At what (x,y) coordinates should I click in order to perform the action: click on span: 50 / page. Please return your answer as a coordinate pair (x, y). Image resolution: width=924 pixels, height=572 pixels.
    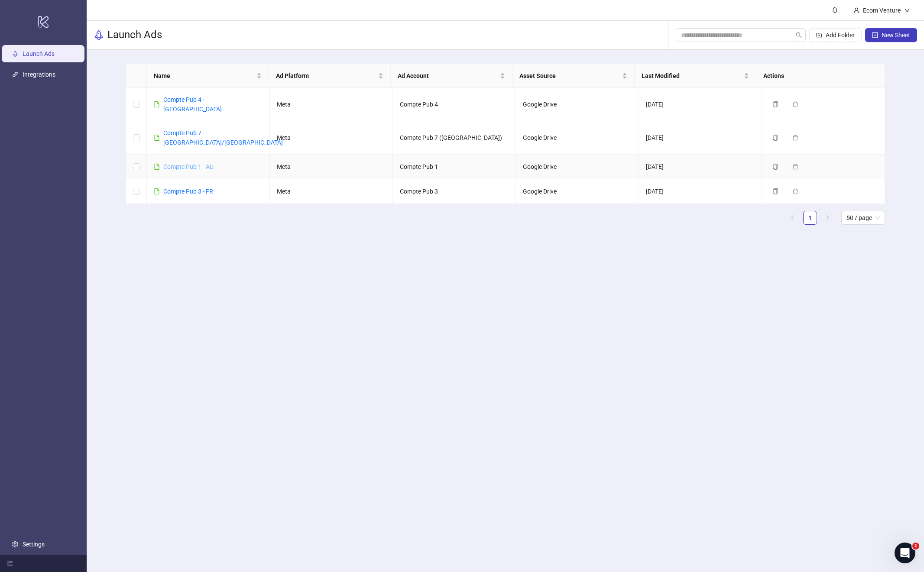
    Looking at the image, I should click on (863, 218).